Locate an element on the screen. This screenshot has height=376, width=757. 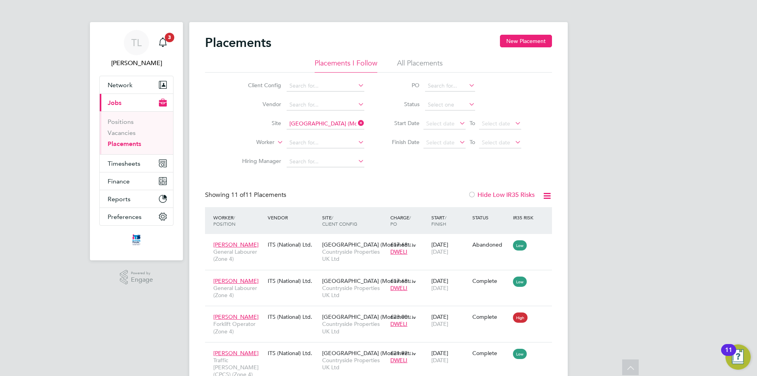
label: Hiring Manager is located at coordinates (258, 161).